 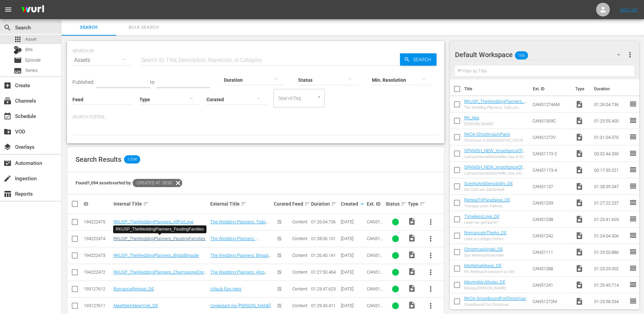 I want to click on a: RKCA-ChristmasInParis, so click(x=486, y=134).